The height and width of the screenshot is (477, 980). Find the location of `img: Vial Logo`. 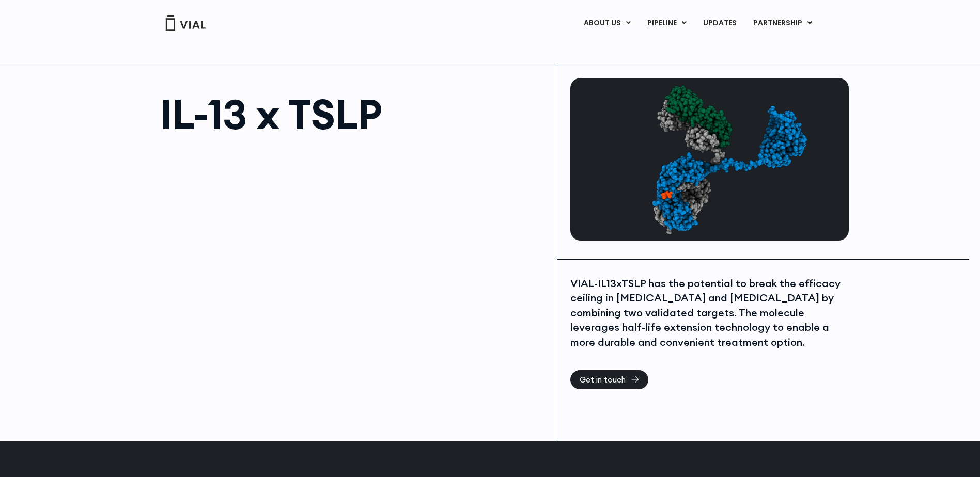

img: Vial Logo is located at coordinates (186, 23).